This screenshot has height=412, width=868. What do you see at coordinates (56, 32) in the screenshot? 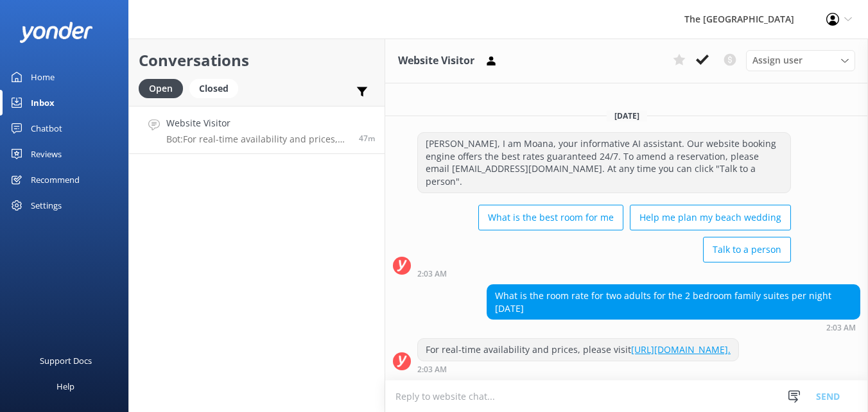
I see `img: yonder-white-logo.png` at bounding box center [56, 32].